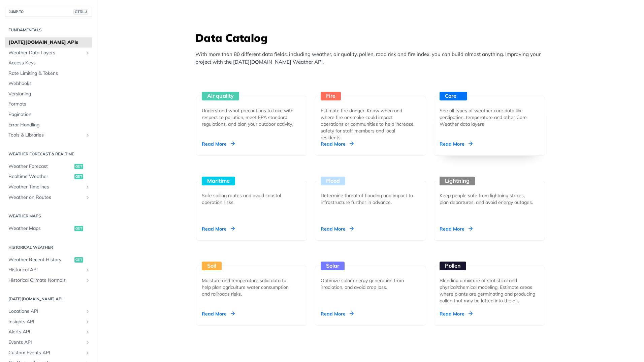  I want to click on a: Rate Limiting & Tokens, so click(49, 74).